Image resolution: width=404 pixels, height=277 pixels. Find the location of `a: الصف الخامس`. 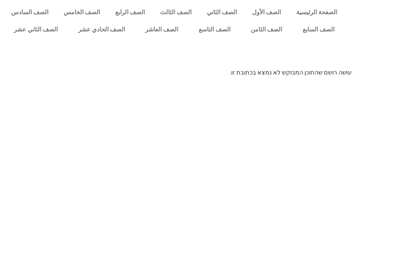

a: الصف الخامس is located at coordinates (82, 12).